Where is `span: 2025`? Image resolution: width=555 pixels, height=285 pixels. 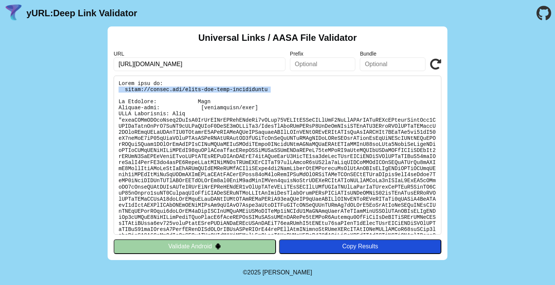 span: 2025 is located at coordinates (254, 272).